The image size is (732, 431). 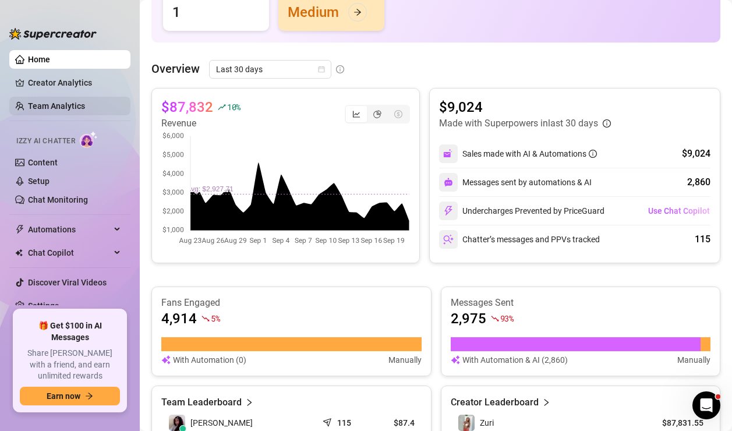 What do you see at coordinates (494, 402) in the screenshot?
I see `article: Creator Leaderboard` at bounding box center [494, 402].